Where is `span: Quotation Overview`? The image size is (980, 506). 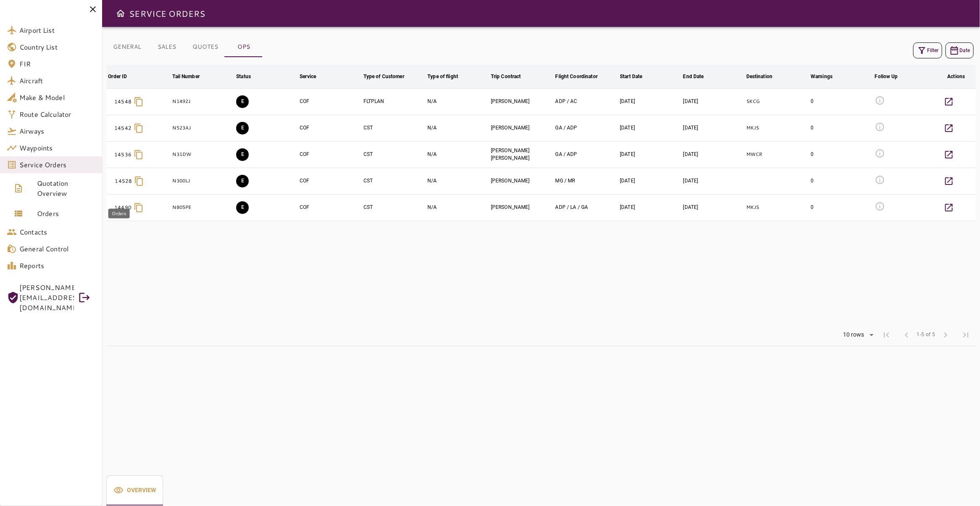
span: Quotation Overview is located at coordinates (66, 188).